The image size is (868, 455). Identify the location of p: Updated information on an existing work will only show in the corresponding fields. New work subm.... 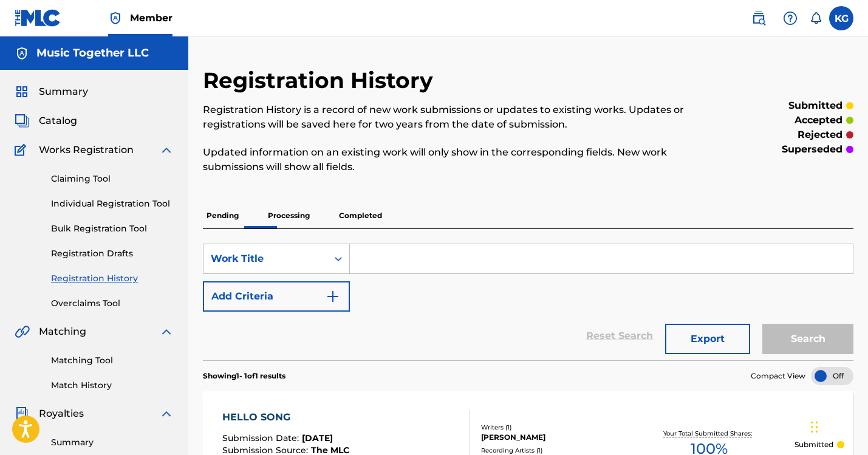
(453, 160).